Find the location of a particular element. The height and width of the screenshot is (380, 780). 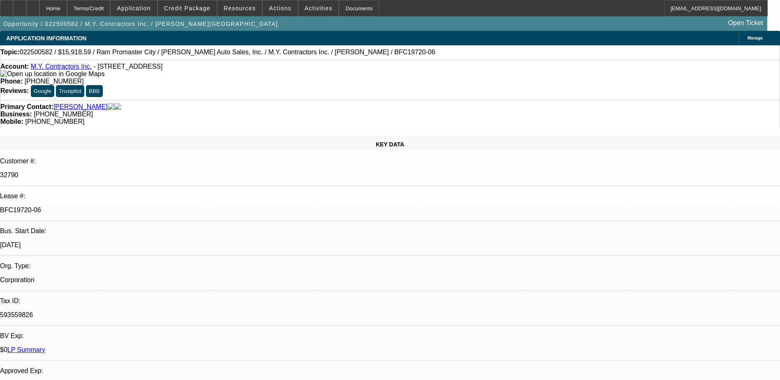

img: Open up location in Google Maps is located at coordinates (52, 74).